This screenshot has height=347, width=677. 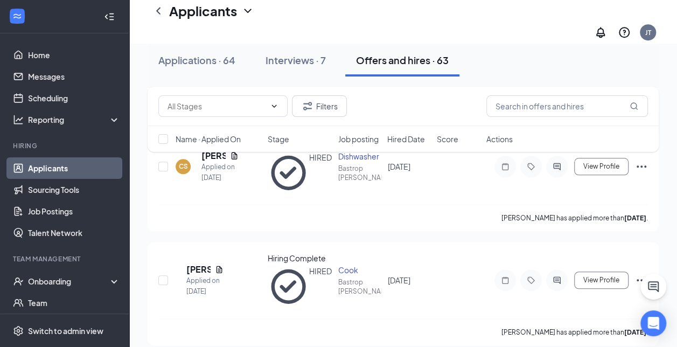 I want to click on div: Reporting, so click(x=74, y=120).